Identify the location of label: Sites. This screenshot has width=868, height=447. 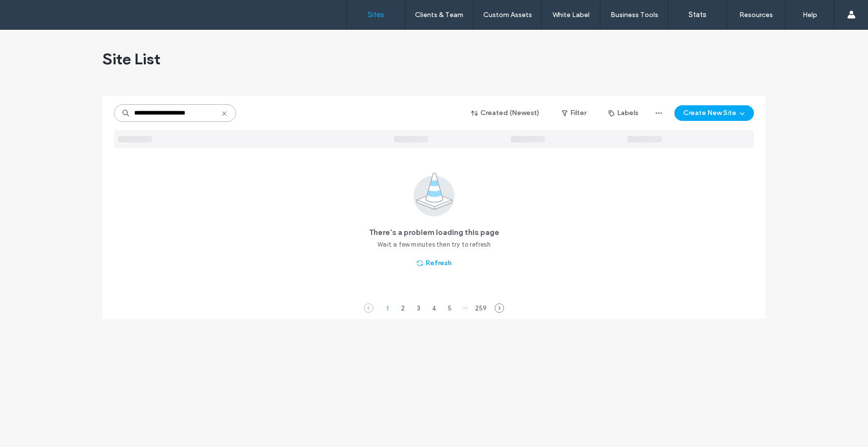
(376, 14).